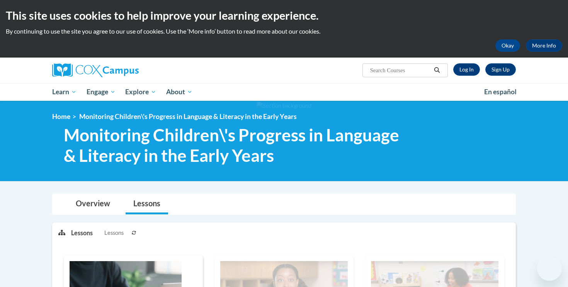  I want to click on a: Overview, so click(93, 204).